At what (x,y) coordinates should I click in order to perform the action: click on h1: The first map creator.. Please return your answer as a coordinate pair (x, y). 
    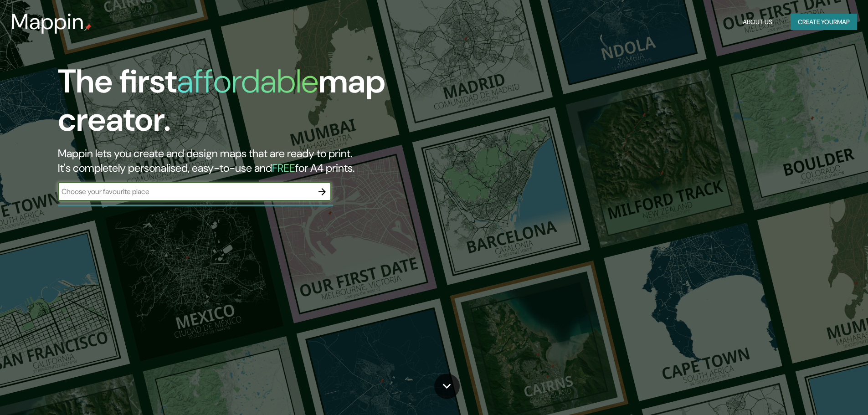
    Looking at the image, I should click on (275, 104).